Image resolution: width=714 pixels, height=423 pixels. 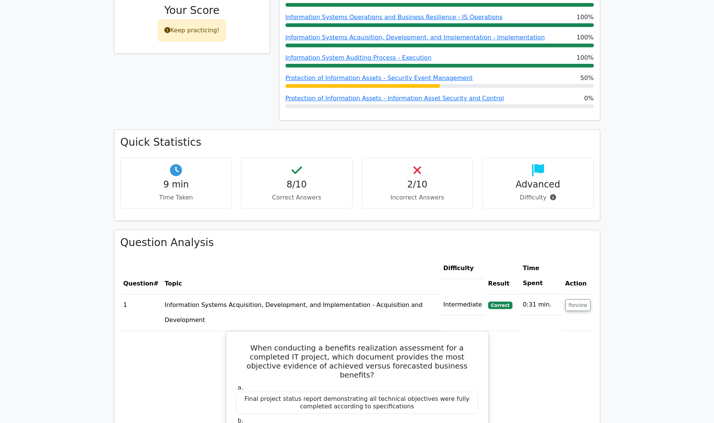 What do you see at coordinates (418, 197) in the screenshot?
I see `p: Incorrect Answers` at bounding box center [418, 197].